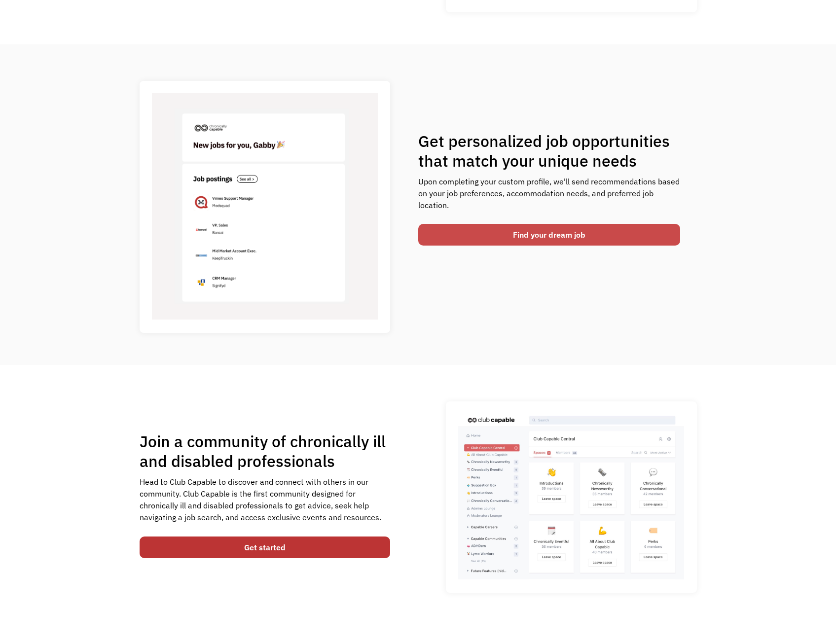 The height and width of the screenshot is (644, 836). Describe the element at coordinates (265, 451) in the screenshot. I see `h1: Join a community of chronically ill and disabled professionals` at that location.